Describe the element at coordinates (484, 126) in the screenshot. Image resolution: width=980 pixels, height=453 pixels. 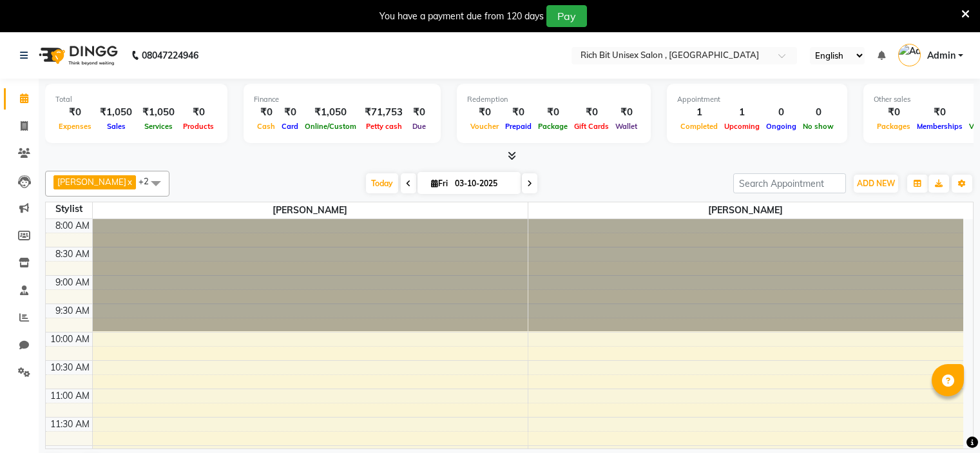
I see `span: Voucher` at that location.